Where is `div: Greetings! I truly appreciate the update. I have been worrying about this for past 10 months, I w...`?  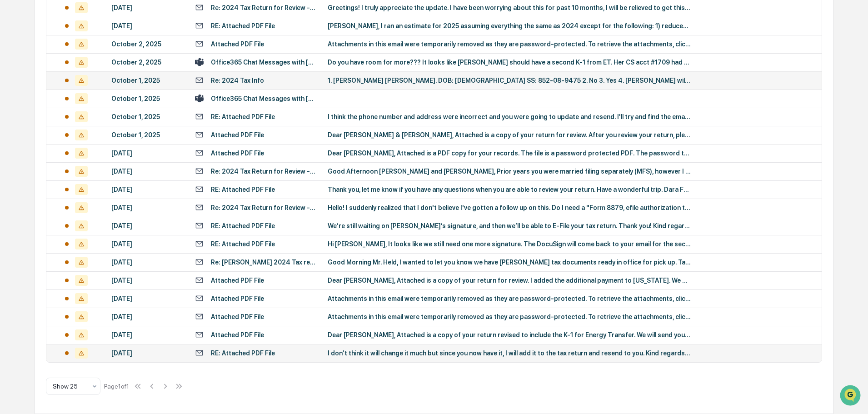
div: Greetings! I truly appreciate the update. I have been worrying about this for past 10 months, I w... is located at coordinates (509, 8).